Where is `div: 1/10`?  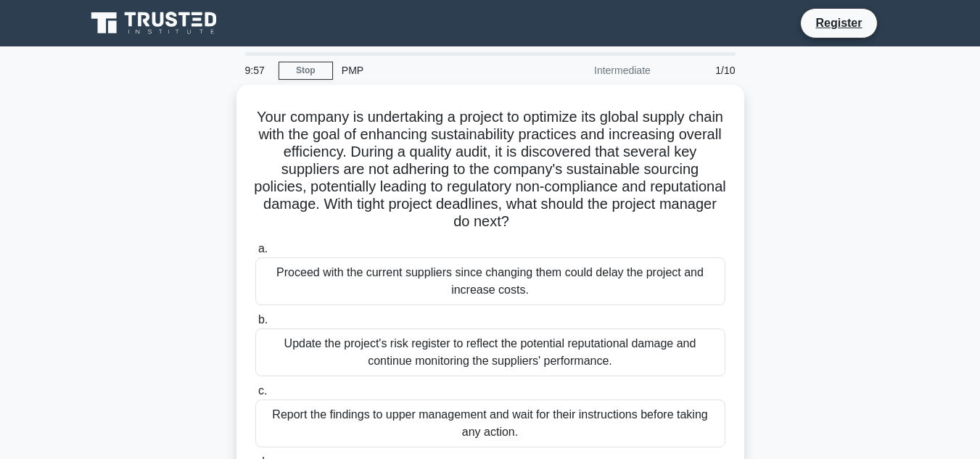 div: 1/10 is located at coordinates (701, 70).